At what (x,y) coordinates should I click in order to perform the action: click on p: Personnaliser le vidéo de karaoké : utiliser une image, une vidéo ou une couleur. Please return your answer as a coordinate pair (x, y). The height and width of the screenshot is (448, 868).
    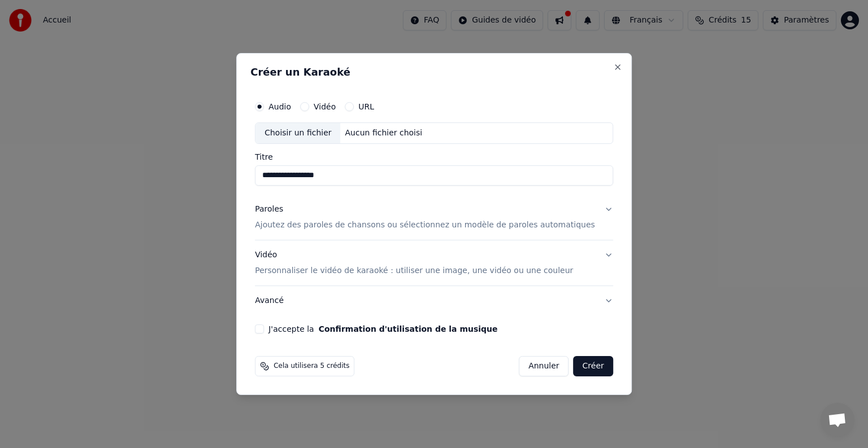
    Looking at the image, I should click on (414, 271).